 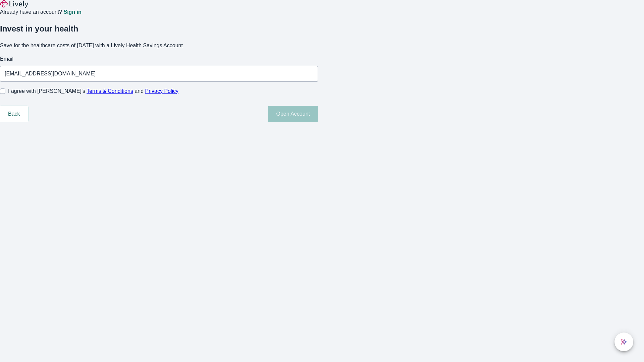 I want to click on a: Privacy Policy, so click(x=162, y=91).